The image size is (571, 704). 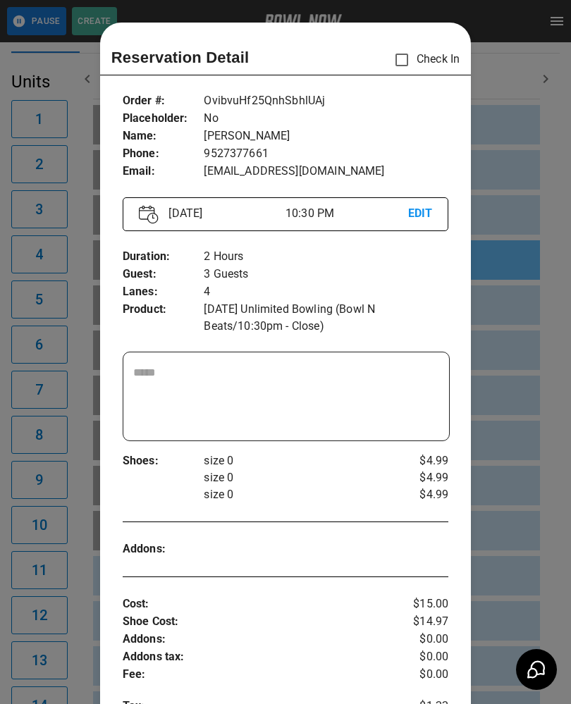 I want to click on p: Email :, so click(x=163, y=171).